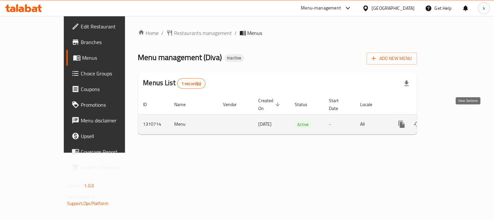 Image resolution: width=494 pixels, height=220 pixels. Describe the element at coordinates (300, 114) in the screenshot. I see `table: enhanced table` at that location.